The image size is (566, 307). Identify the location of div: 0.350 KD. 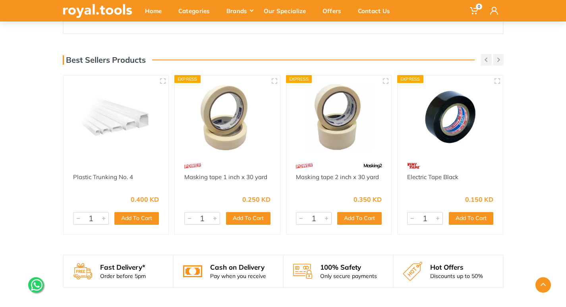
(367, 199).